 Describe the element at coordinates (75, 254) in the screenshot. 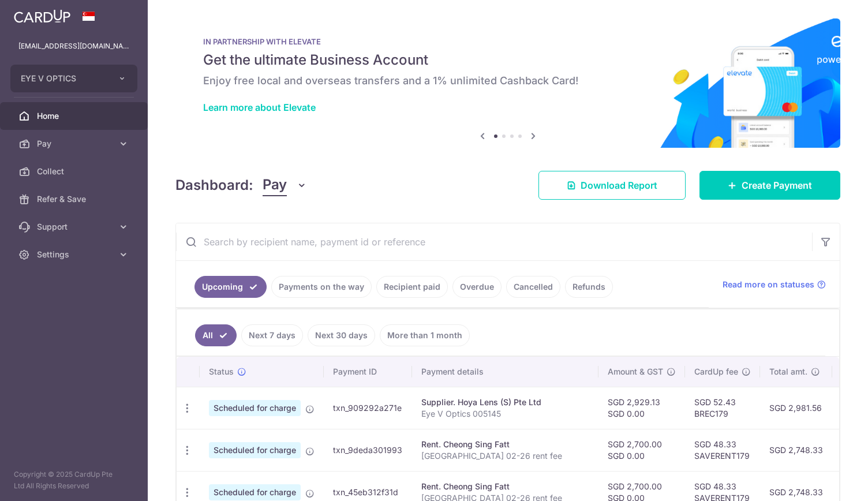

I see `span: Settings` at that location.